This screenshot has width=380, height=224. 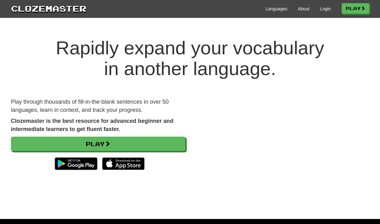 I want to click on img: Download_on_the_App_Store_Badge_US-UK_135x40-25178aeef6eb6b83b96f5f2d004eda3bffbb37122de64afbaef7..., so click(x=123, y=164).